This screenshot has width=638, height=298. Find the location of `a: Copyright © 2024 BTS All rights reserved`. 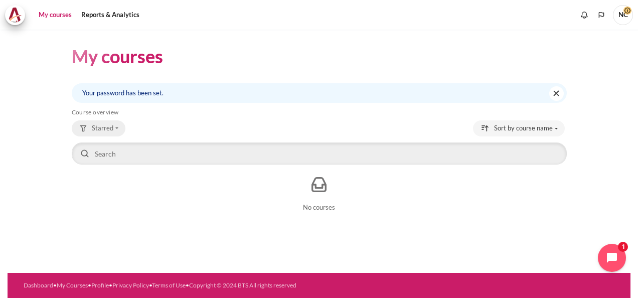

a: Copyright © 2024 BTS All rights reserved is located at coordinates (243, 285).